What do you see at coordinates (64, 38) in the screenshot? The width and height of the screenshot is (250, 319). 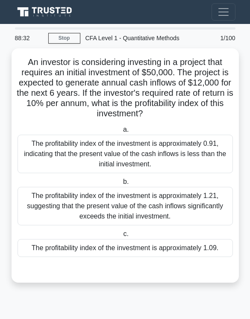 I see `a: Stop` at bounding box center [64, 38].